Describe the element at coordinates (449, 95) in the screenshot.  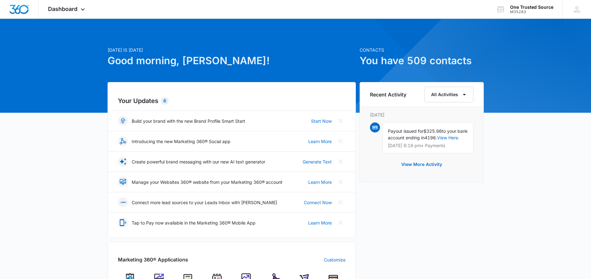
I see `button: All Activities` at that location.